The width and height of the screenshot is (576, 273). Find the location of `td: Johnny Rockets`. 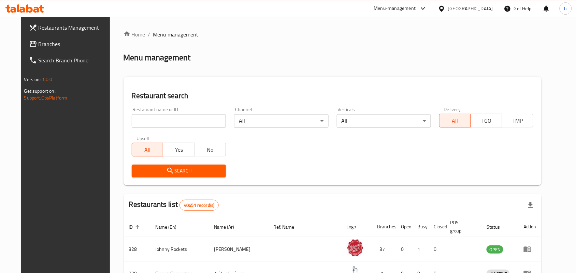

td: Johnny Rockets is located at coordinates (179, 249).